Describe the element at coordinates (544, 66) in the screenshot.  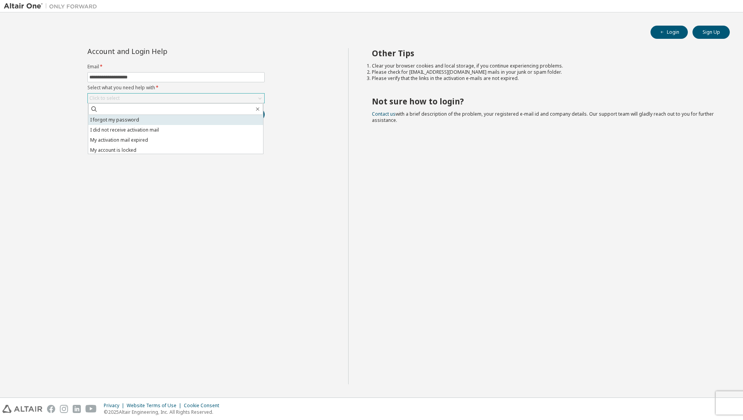
I see `li: Clear your browser cookies and local storage, if you continue experiencing problems.` at that location.